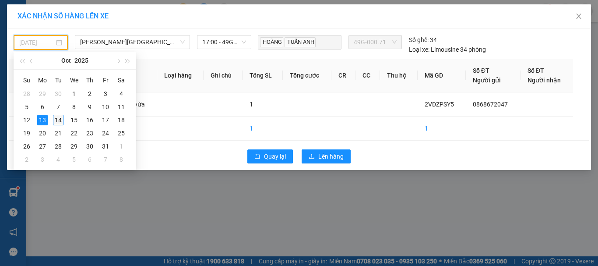 The image size is (598, 266). What do you see at coordinates (58, 133) in the screenshot?
I see `div: 21` at bounding box center [58, 133].